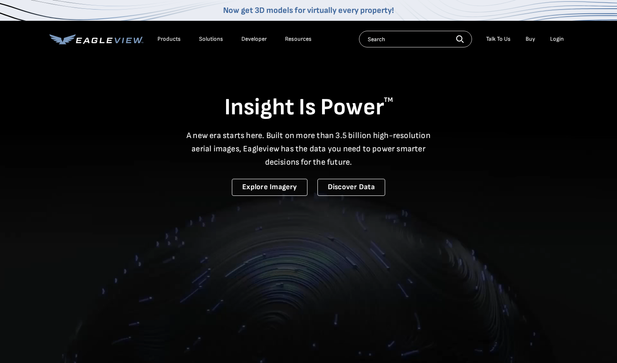 This screenshot has height=363, width=617. I want to click on p: A new era starts here. Built on more than 3.5 billion high-resolution aerial images, Eagleview ha..., so click(309, 149).